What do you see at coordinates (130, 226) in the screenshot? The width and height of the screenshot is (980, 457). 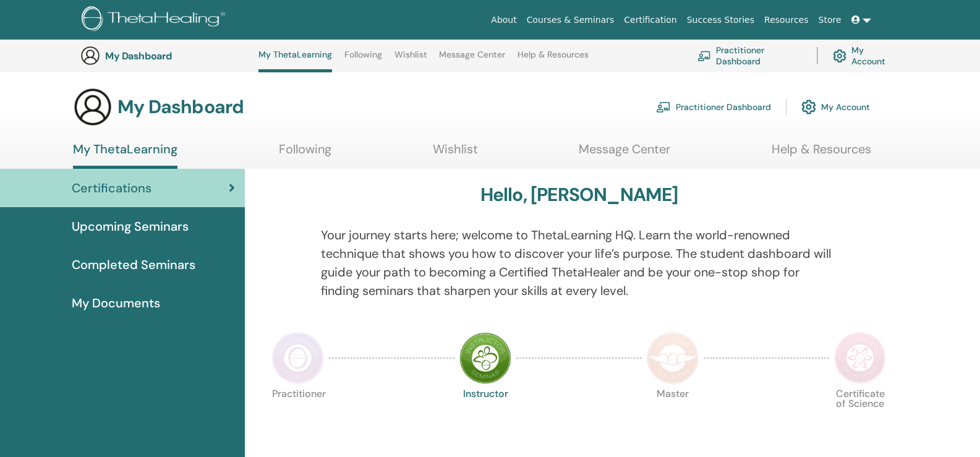 I see `span: Upcoming Seminars` at bounding box center [130, 226].